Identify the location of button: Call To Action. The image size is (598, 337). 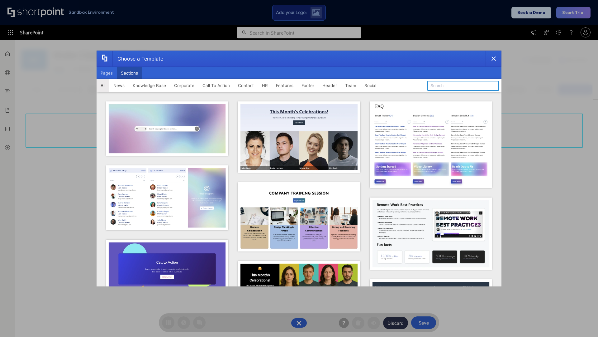
(216, 85).